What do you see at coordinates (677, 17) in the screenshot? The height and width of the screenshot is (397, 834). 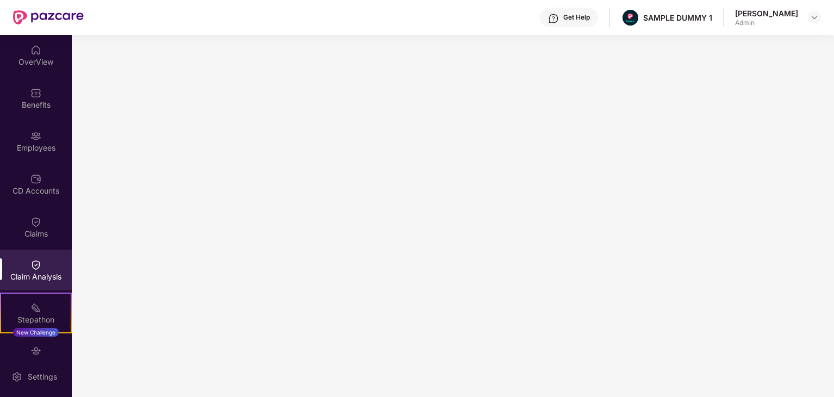 I see `div: SAMPLE DUMMY 1` at bounding box center [677, 17].